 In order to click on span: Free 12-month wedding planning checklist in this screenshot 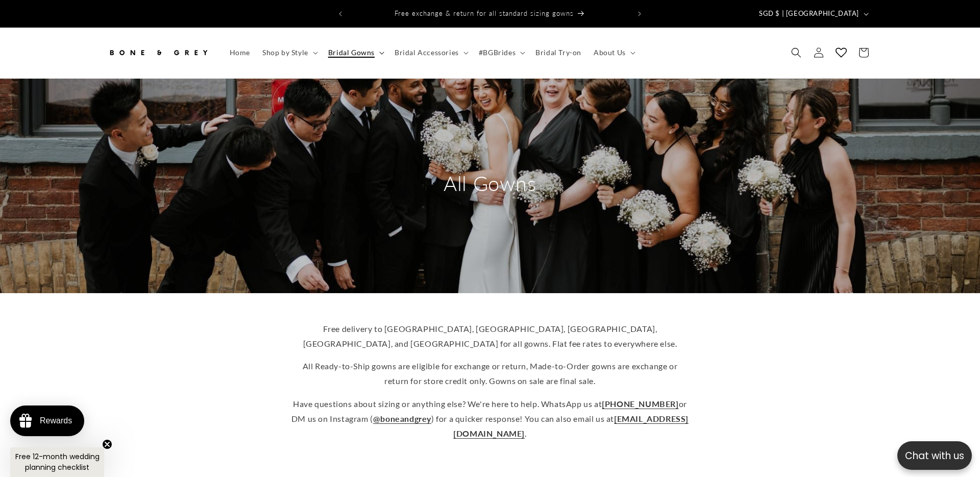, I will do `click(57, 461)`.